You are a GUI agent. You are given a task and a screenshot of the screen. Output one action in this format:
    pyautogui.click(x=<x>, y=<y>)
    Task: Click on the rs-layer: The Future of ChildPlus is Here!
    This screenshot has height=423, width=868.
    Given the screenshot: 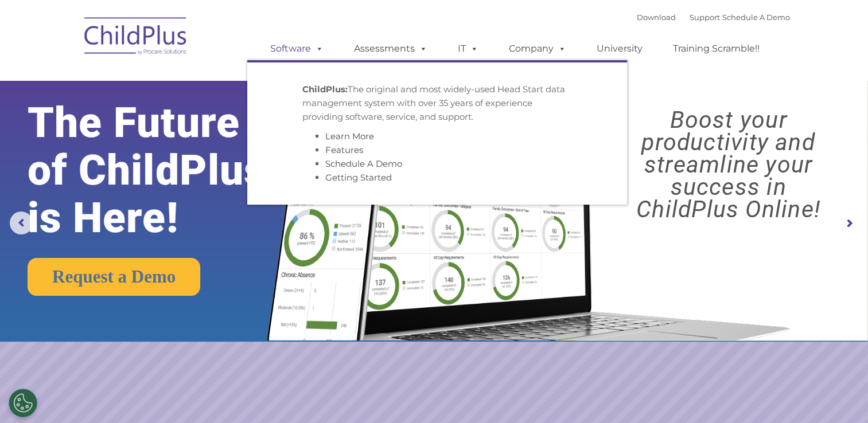 What is the action you would take?
    pyautogui.click(x=166, y=170)
    